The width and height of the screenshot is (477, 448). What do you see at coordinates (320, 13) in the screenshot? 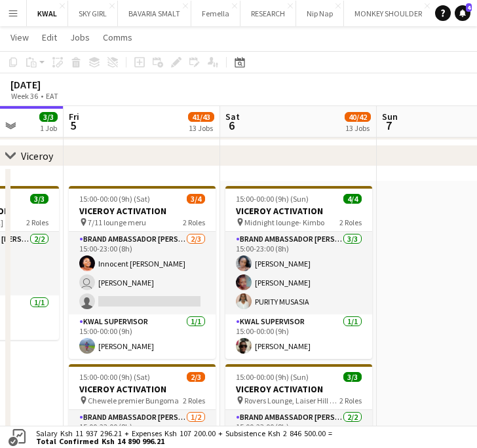
I see `button: Nip Nap` at bounding box center [320, 13].